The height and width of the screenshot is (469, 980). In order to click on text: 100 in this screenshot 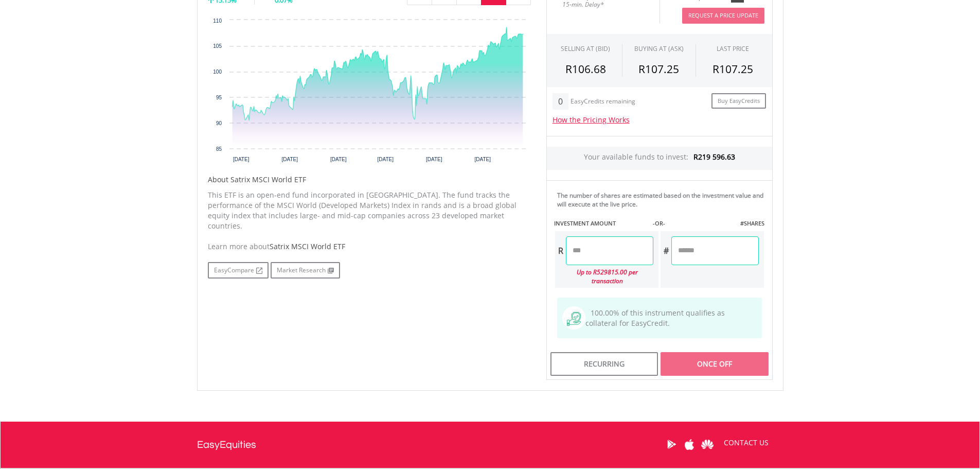, I will do `click(217, 72)`.